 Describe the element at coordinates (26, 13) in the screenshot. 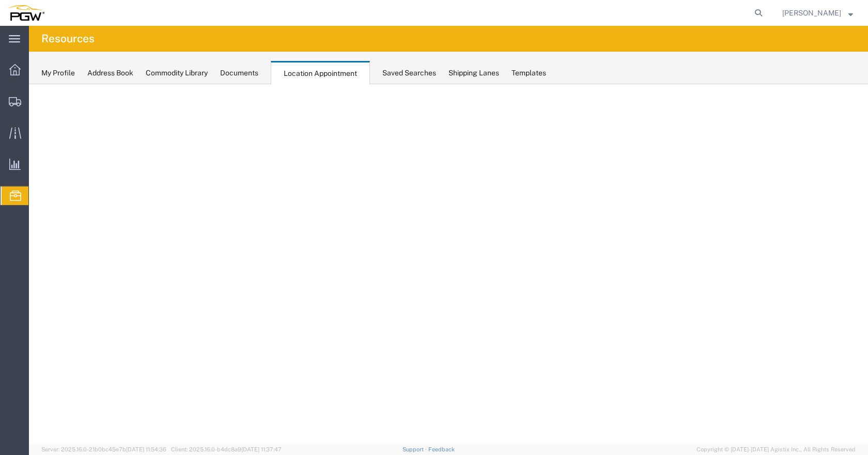

I see `img: logo` at that location.